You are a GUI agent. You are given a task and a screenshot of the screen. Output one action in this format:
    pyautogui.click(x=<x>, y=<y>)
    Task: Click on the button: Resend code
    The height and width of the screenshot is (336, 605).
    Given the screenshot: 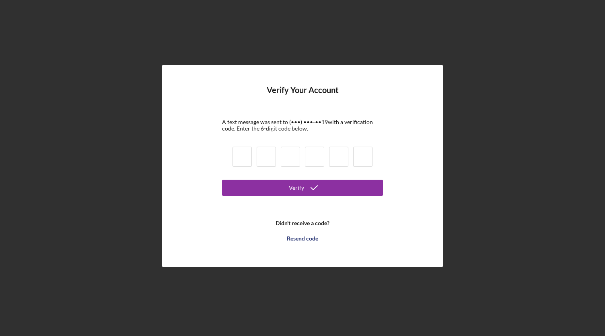 What is the action you would take?
    pyautogui.click(x=303, y=238)
    